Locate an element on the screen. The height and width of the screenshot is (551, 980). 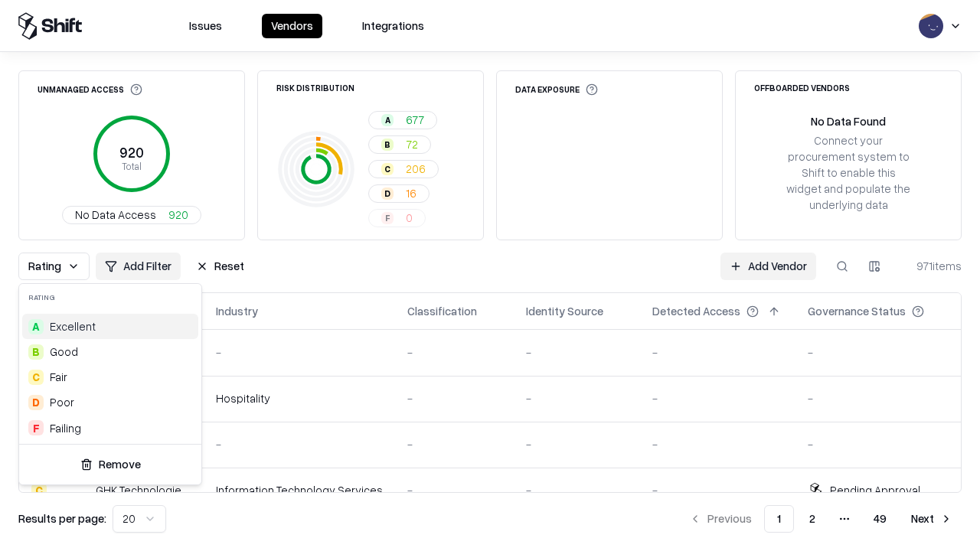
span: Fair is located at coordinates (58, 377).